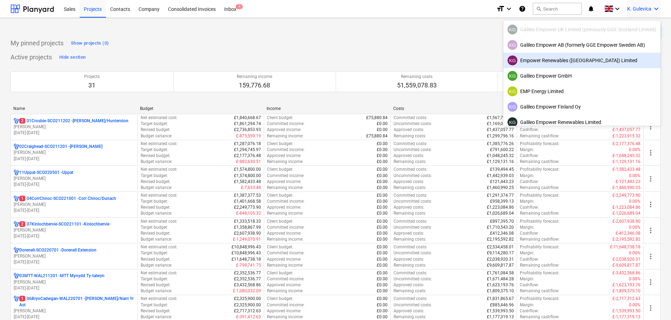 This screenshot has height=320, width=671. What do you see at coordinates (654, 303) in the screenshot?
I see `div: Chat Widget` at bounding box center [654, 303].